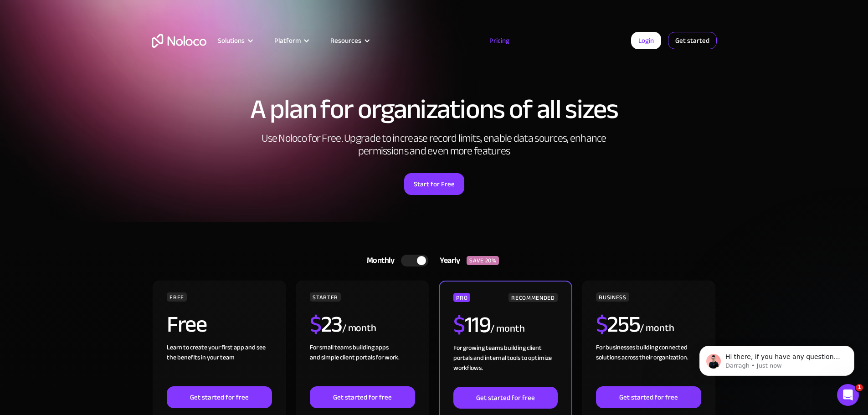  Describe the element at coordinates (378, 261) in the screenshot. I see `div: Monthly` at that location.